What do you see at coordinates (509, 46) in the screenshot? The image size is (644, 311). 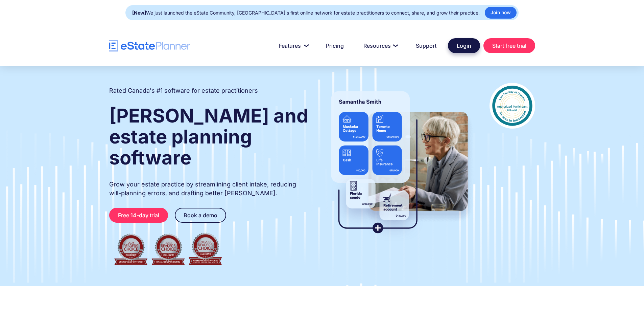 I see `a: Start free trial` at bounding box center [509, 46].